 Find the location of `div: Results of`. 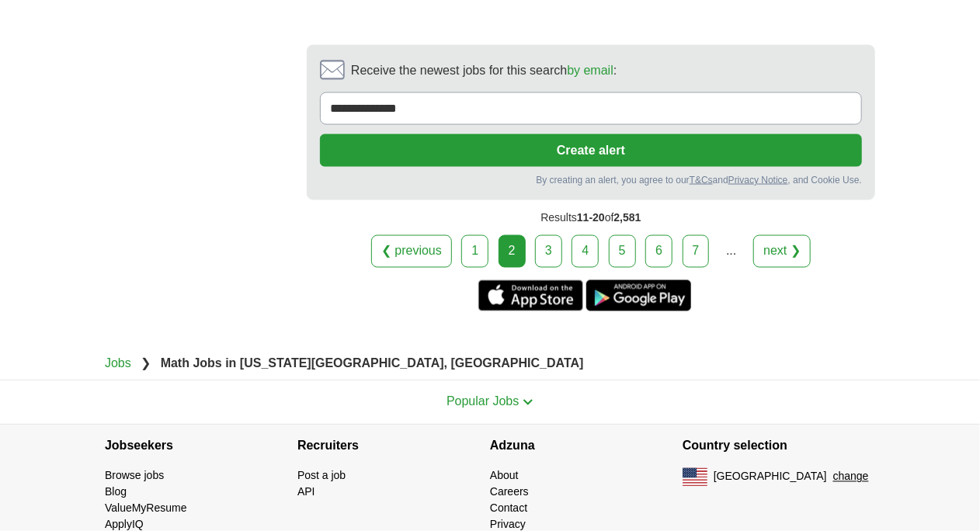

div: Results of is located at coordinates (591, 217).